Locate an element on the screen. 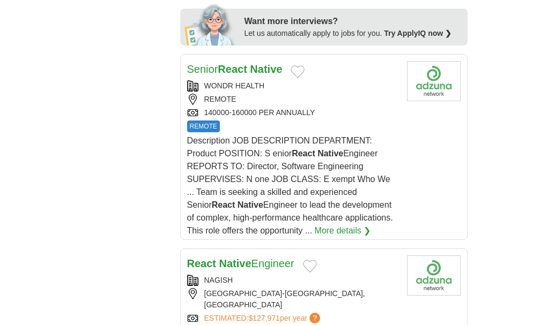 The image size is (540, 325). div: REMOTE is located at coordinates (293, 99).